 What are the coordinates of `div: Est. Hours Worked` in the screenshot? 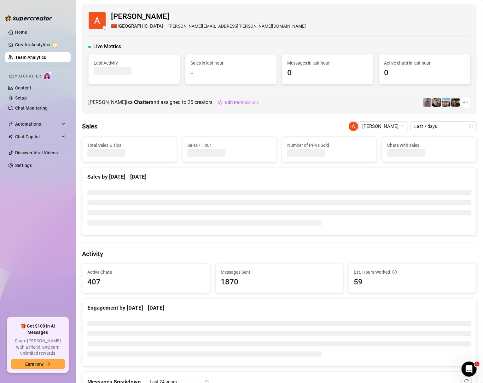 It's located at (412, 272).